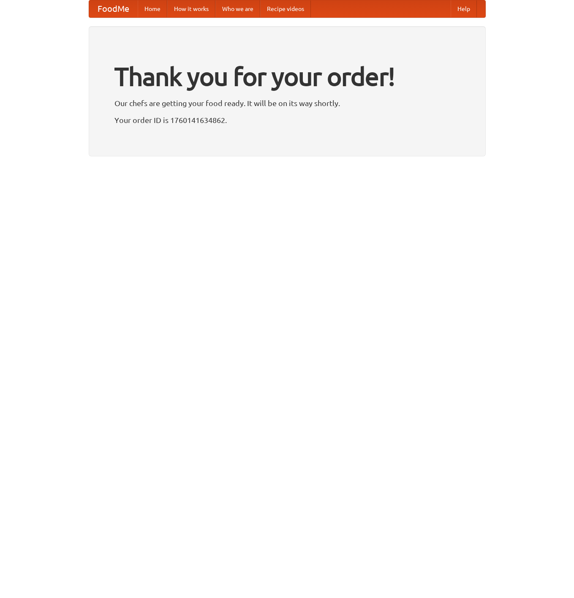 The height and width of the screenshot is (598, 574). I want to click on a: Recipe videos, so click(286, 9).